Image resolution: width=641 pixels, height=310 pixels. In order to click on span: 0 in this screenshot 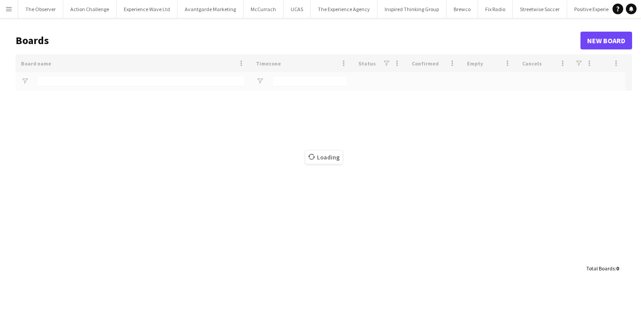, I will do `click(618, 268)`.